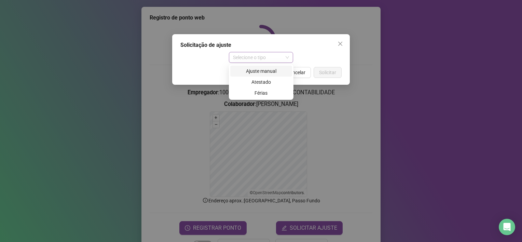  What do you see at coordinates (296, 72) in the screenshot?
I see `span: Cancelar` at bounding box center [296, 72].